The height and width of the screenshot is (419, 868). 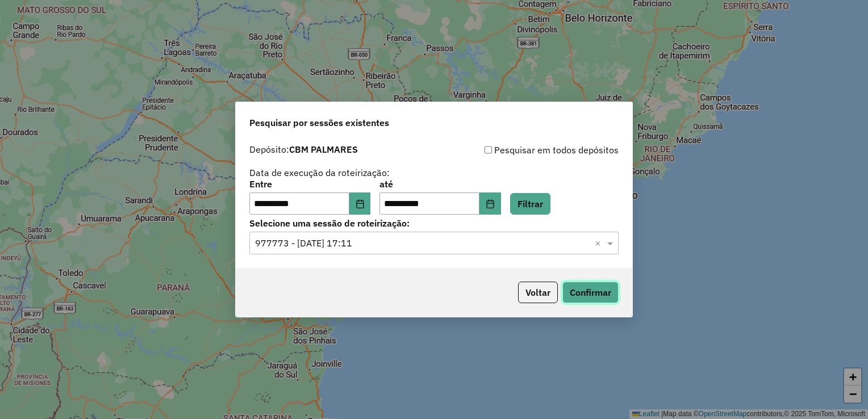 I want to click on button: Voltar, so click(x=538, y=292).